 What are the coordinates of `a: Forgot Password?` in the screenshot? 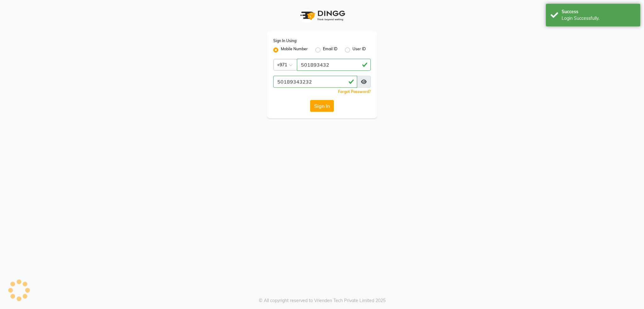 It's located at (354, 92).